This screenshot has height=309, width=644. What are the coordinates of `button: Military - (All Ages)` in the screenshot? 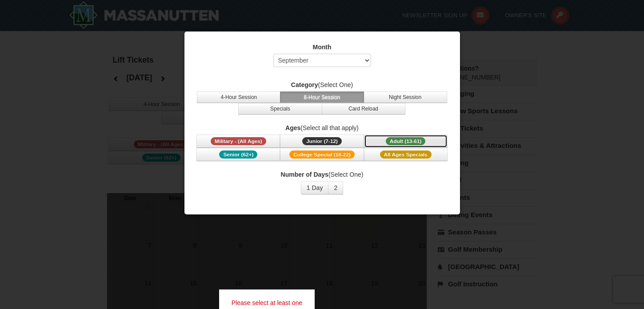 It's located at (238, 141).